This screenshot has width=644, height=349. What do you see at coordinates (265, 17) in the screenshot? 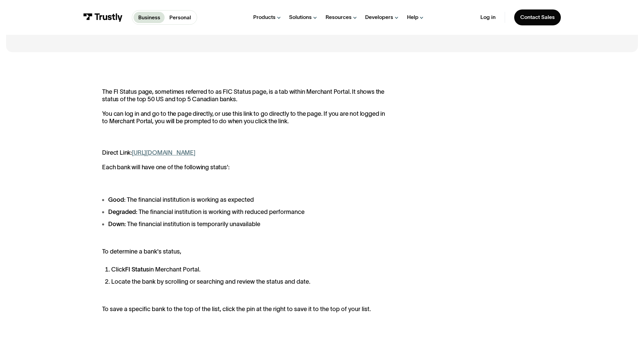
I see `div: Products` at bounding box center [265, 17].